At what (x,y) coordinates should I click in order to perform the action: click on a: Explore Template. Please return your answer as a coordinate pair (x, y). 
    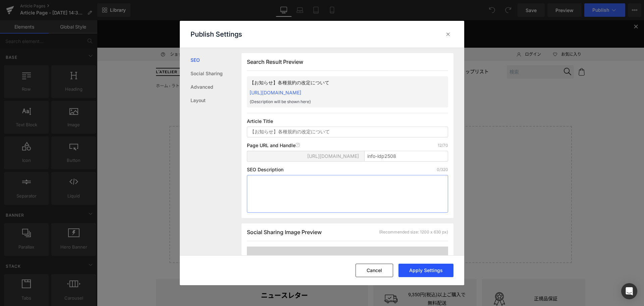
    Looking at the image, I should click on (274, 210).